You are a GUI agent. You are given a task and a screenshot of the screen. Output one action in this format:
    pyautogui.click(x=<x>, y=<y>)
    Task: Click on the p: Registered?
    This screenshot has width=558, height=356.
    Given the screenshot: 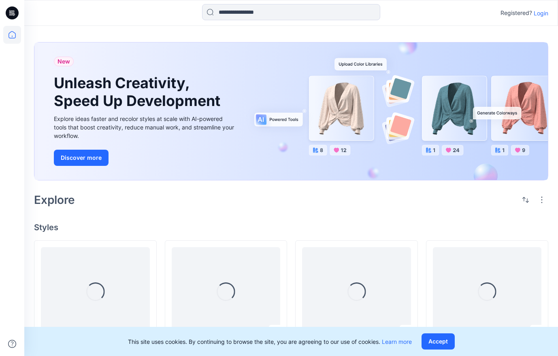 What is the action you would take?
    pyautogui.click(x=516, y=13)
    